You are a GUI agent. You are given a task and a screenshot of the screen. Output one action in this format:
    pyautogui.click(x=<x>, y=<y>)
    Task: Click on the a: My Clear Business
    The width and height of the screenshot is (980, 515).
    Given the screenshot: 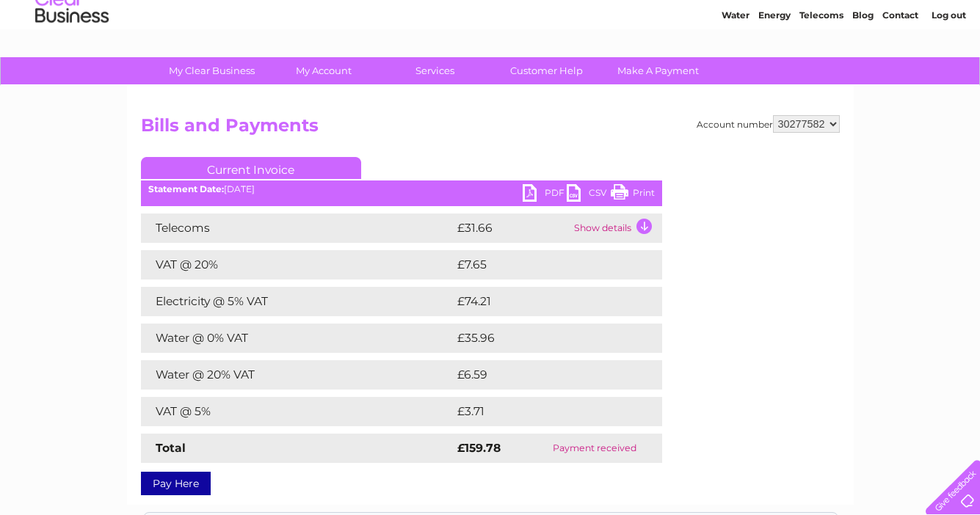 What is the action you would take?
    pyautogui.click(x=211, y=70)
    